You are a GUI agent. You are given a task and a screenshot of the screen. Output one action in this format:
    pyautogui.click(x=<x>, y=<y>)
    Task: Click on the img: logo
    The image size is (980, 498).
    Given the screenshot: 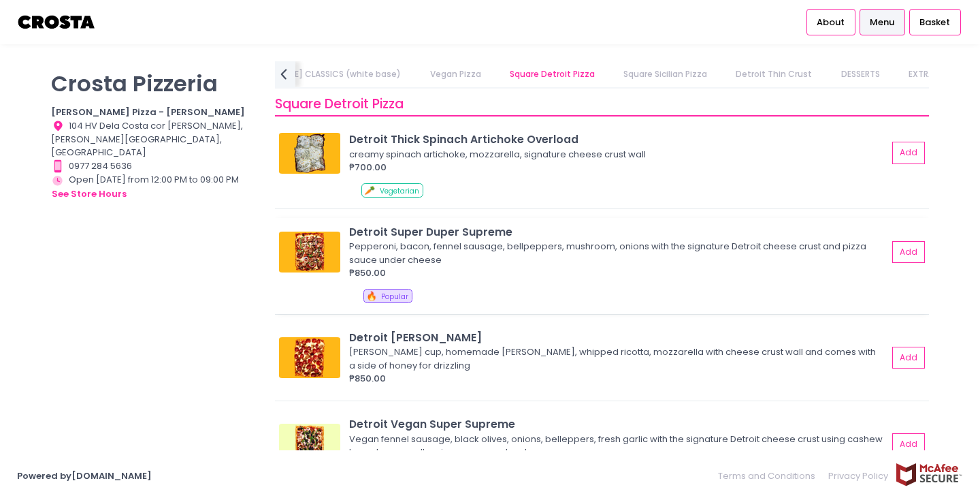 What is the action you would take?
    pyautogui.click(x=56, y=22)
    